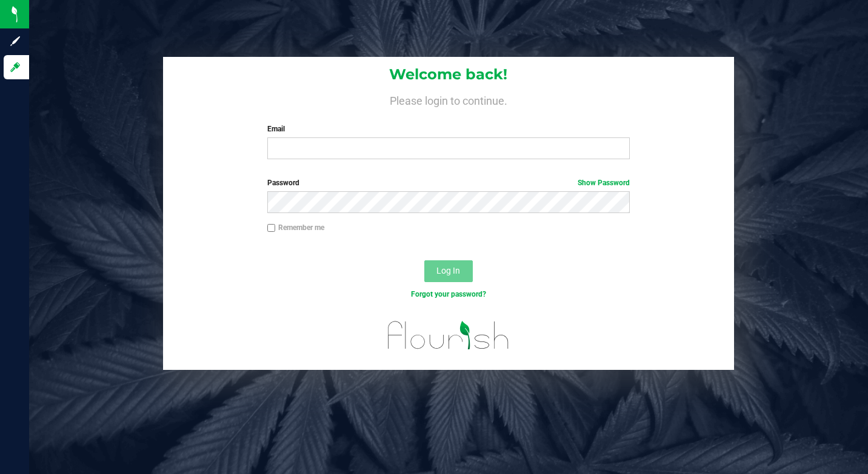 This screenshot has width=868, height=474. What do you see at coordinates (15, 41) in the screenshot?
I see `inline-svg: Sign up` at bounding box center [15, 41].